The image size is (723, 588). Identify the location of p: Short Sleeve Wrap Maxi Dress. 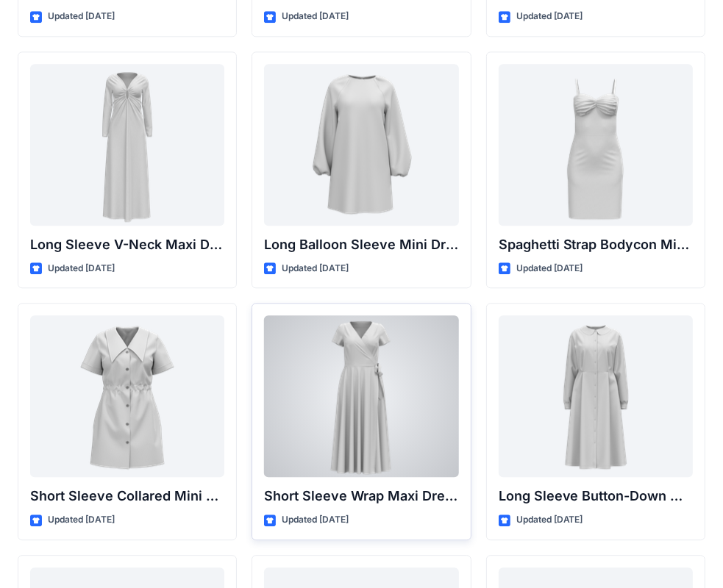
(361, 496).